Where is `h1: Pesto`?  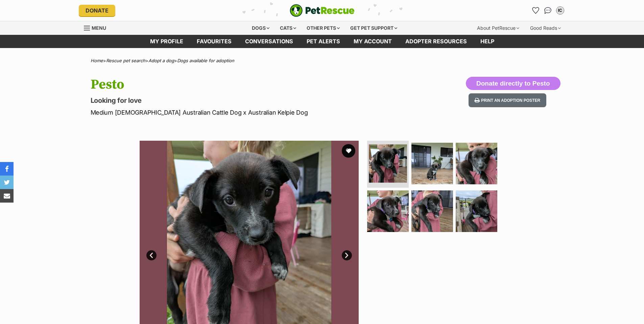 h1: Pesto is located at coordinates (234, 84).